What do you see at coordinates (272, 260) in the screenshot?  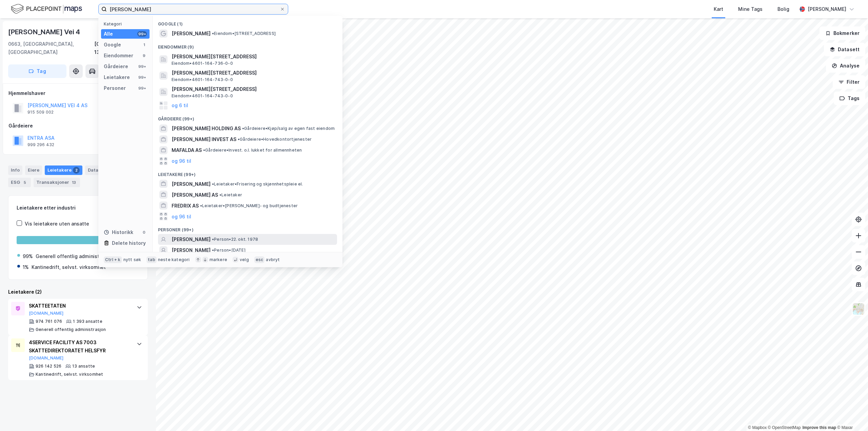 I see `div: avbryt` at bounding box center [272, 260].